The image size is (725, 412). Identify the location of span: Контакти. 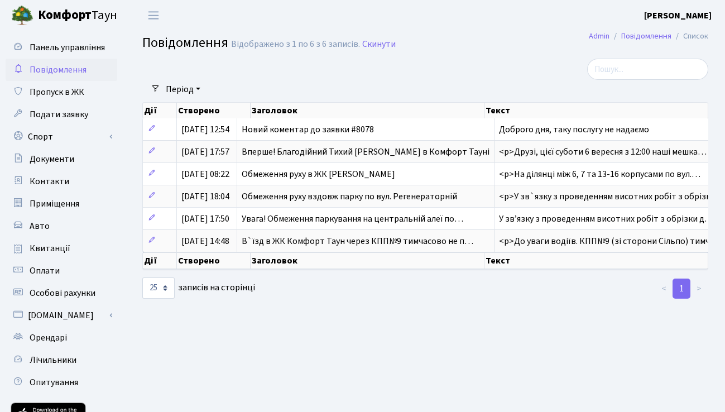
(49, 181).